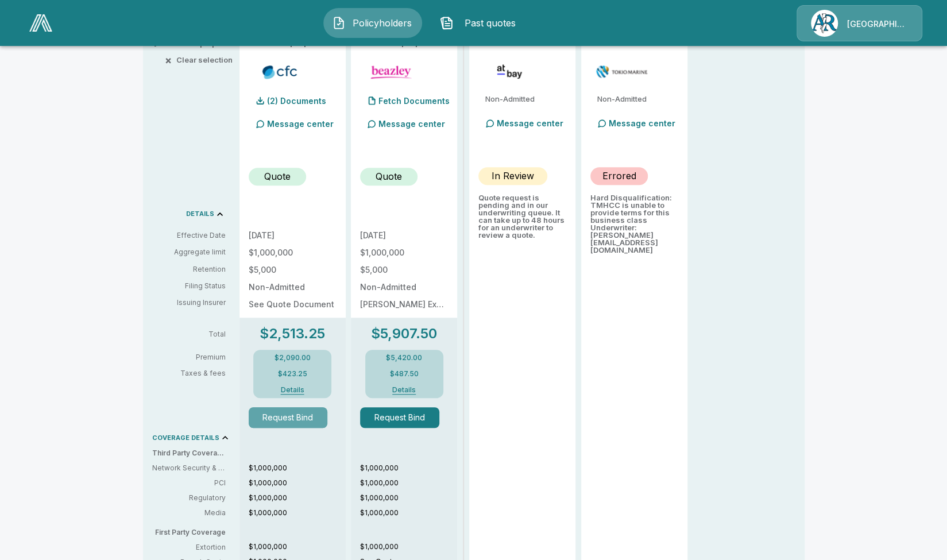  Describe the element at coordinates (292, 334) in the screenshot. I see `p: $2,513.25` at that location.